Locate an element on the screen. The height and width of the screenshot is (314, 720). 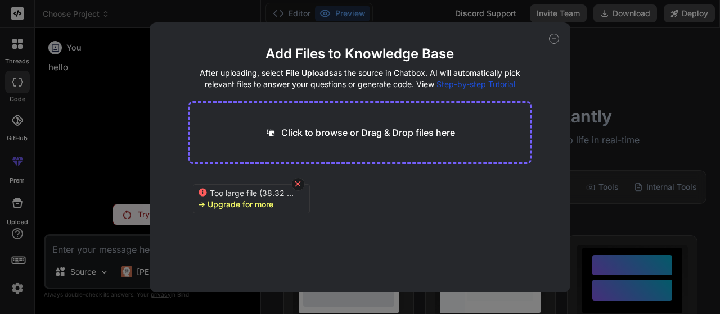
p: Click to browse or Drag & Drop files here is located at coordinates (368, 133).